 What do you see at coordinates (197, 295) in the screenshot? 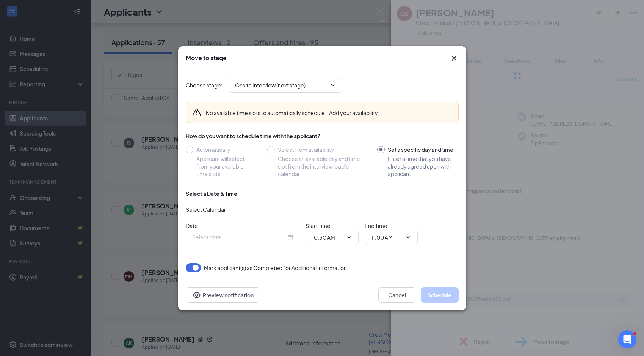
I see `svg: Eye` at bounding box center [197, 295].